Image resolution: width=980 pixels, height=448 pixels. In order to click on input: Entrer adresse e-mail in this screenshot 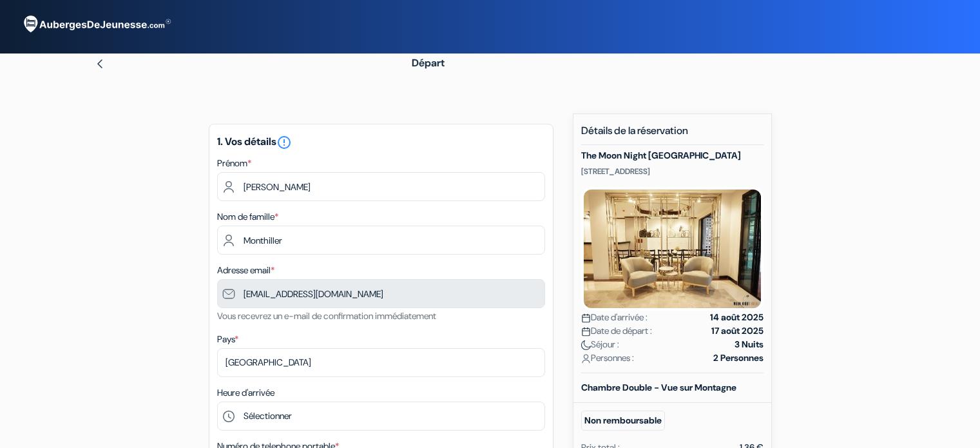, I will do `click(381, 293)`.